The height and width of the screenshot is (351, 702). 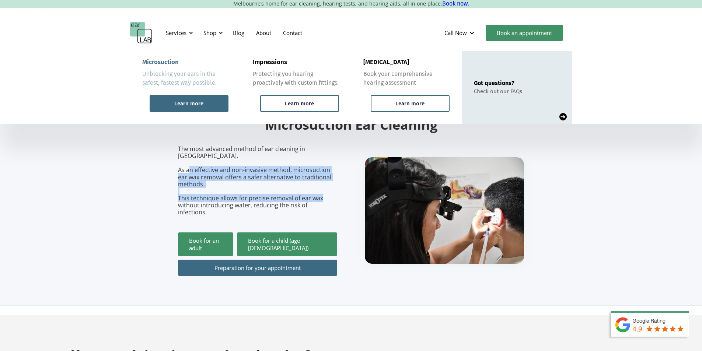 What do you see at coordinates (293, 33) in the screenshot?
I see `a: Contact` at bounding box center [293, 33].